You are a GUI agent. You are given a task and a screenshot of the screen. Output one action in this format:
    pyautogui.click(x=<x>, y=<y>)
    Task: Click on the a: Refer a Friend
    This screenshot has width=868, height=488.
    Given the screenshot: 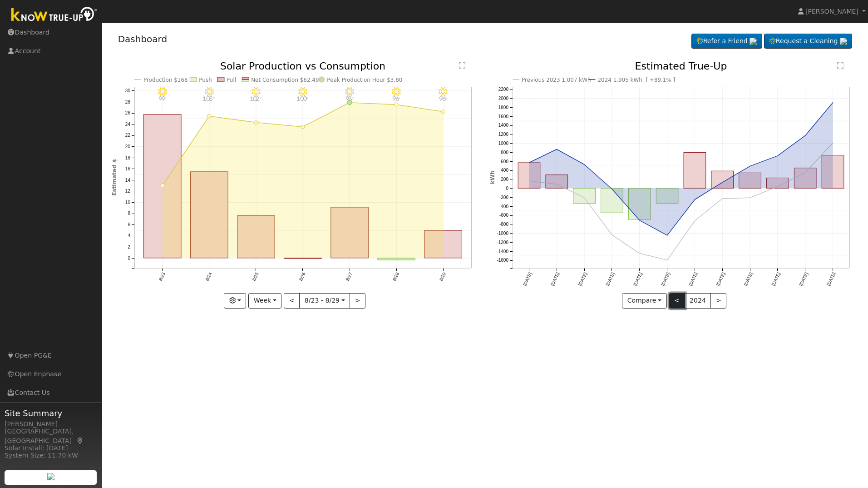 What is the action you would take?
    pyautogui.click(x=727, y=41)
    